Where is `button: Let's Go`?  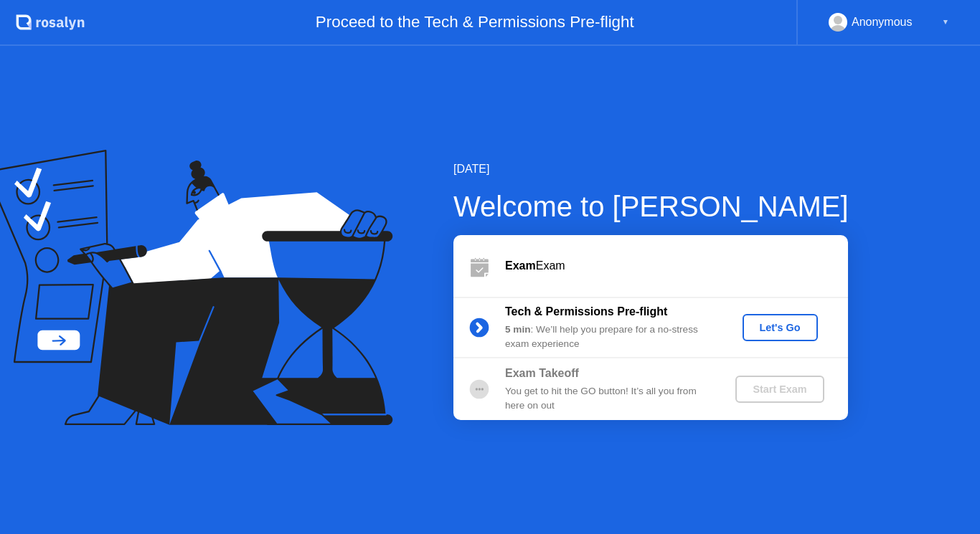 button: Let's Go is located at coordinates (780, 328).